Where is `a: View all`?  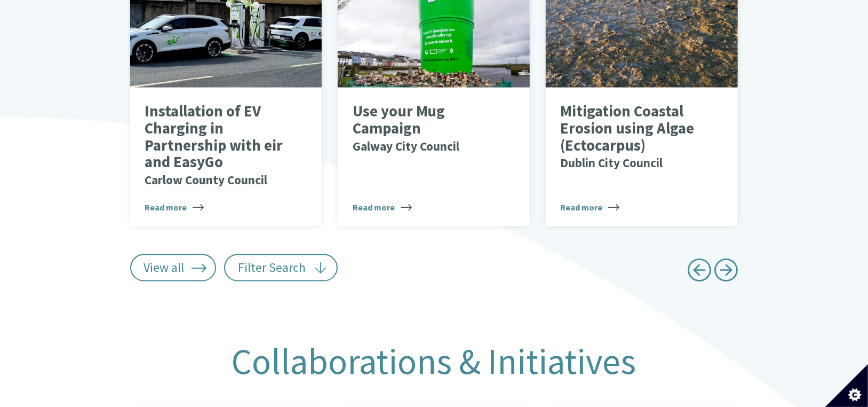
a: View all is located at coordinates (173, 267).